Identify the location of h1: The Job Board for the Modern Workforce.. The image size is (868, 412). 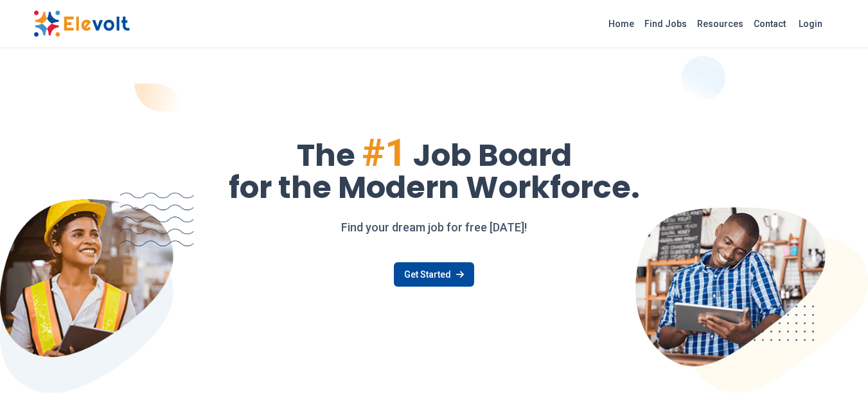
(434, 169).